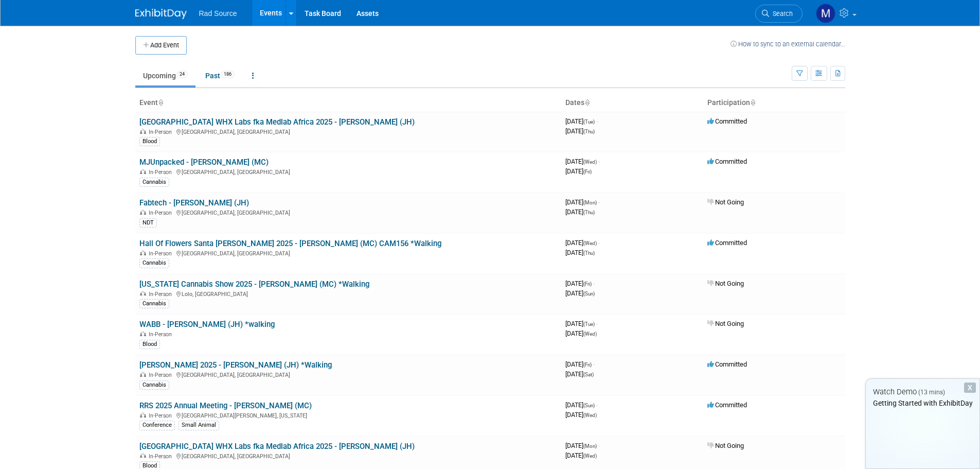  What do you see at coordinates (165, 76) in the screenshot?
I see `a: Upcoming24` at bounding box center [165, 76].